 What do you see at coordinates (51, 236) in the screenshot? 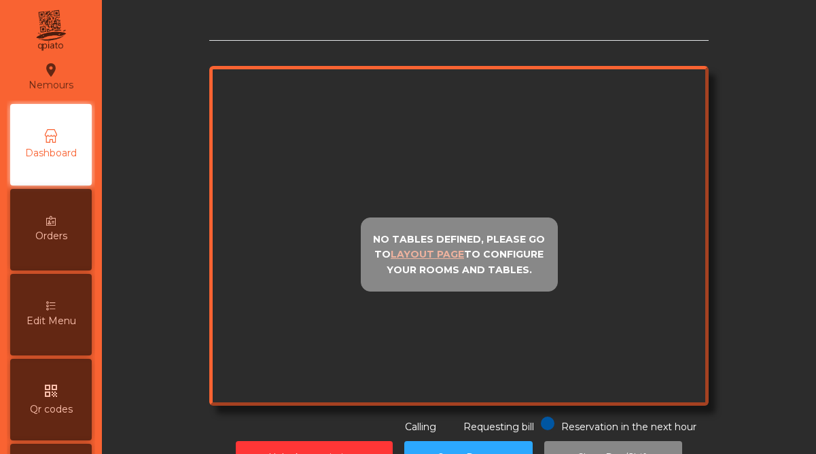
I see `span: Orders` at bounding box center [51, 236].